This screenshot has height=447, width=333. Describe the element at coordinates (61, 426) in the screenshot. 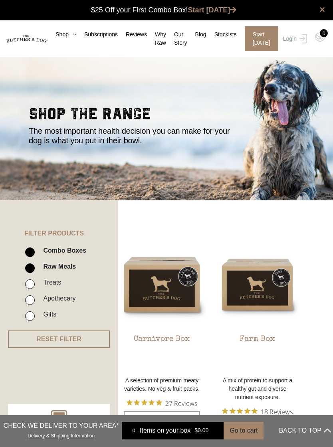

I see `p: CHECK WE DELIVER TO YOUR AREA*` at that location.